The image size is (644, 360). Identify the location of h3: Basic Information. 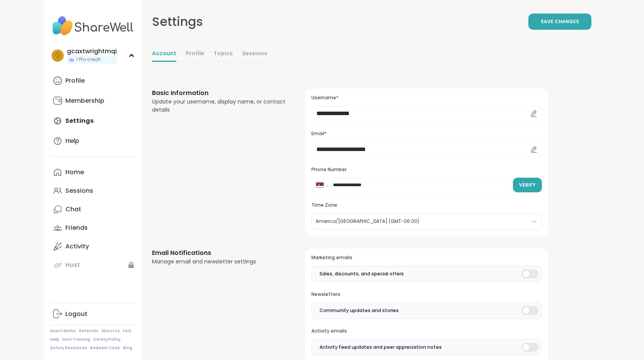
(219, 93).